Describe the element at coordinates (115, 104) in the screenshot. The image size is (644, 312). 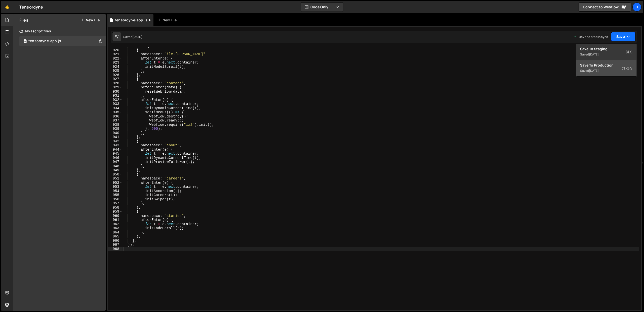
I see `div: 933` at that location.